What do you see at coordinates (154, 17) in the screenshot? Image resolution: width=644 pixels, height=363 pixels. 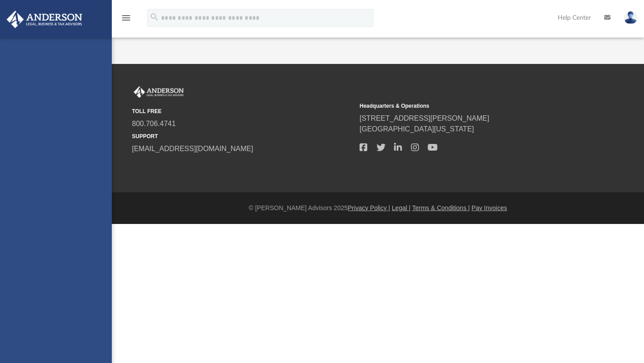 I see `i: search` at bounding box center [154, 17].